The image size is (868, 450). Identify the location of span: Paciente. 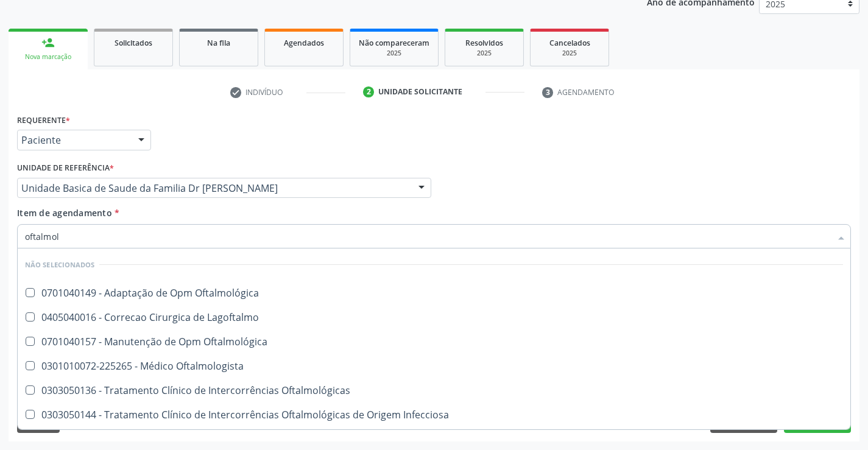
(74, 140).